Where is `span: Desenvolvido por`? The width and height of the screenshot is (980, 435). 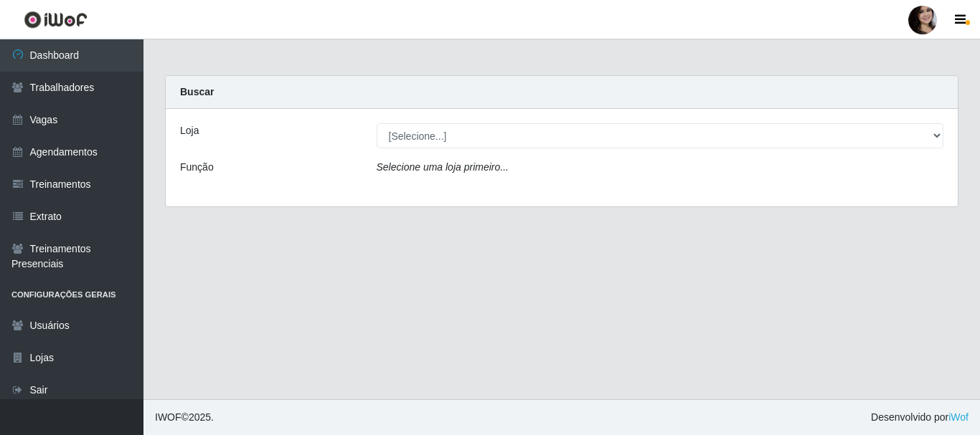 span: Desenvolvido por is located at coordinates (920, 418).